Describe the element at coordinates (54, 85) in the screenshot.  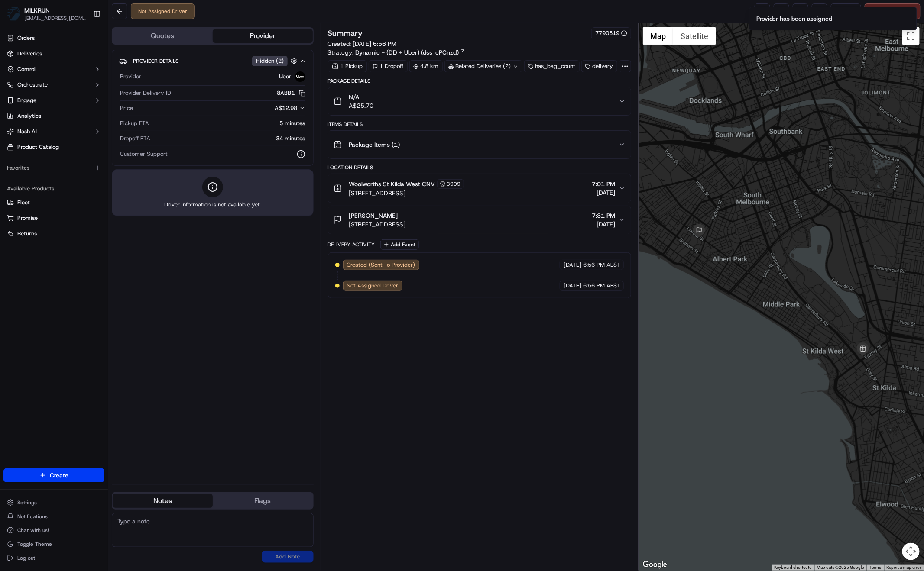
I see `button: Orchestrate` at that location.